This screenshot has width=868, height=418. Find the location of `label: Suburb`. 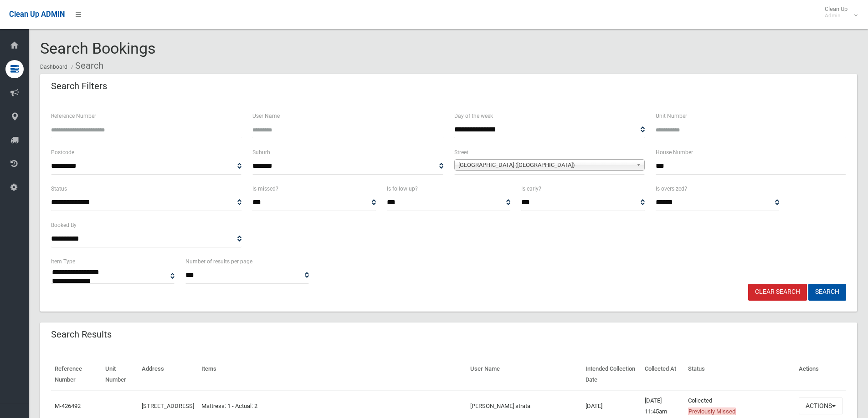

label: Suburb is located at coordinates (261, 153).